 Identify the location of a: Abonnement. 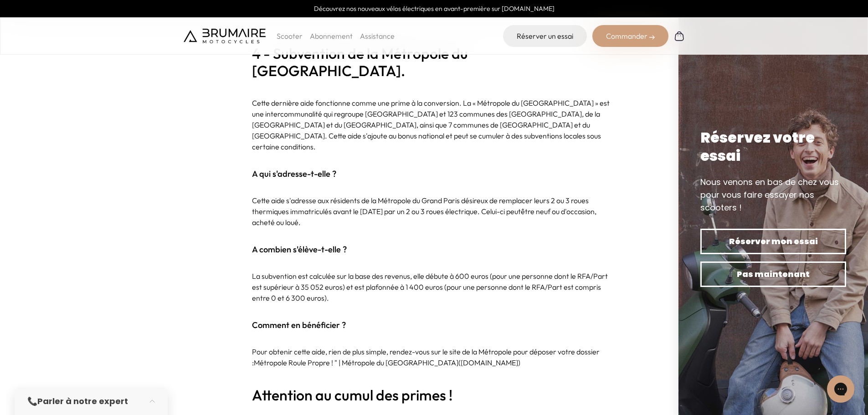
(331, 36).